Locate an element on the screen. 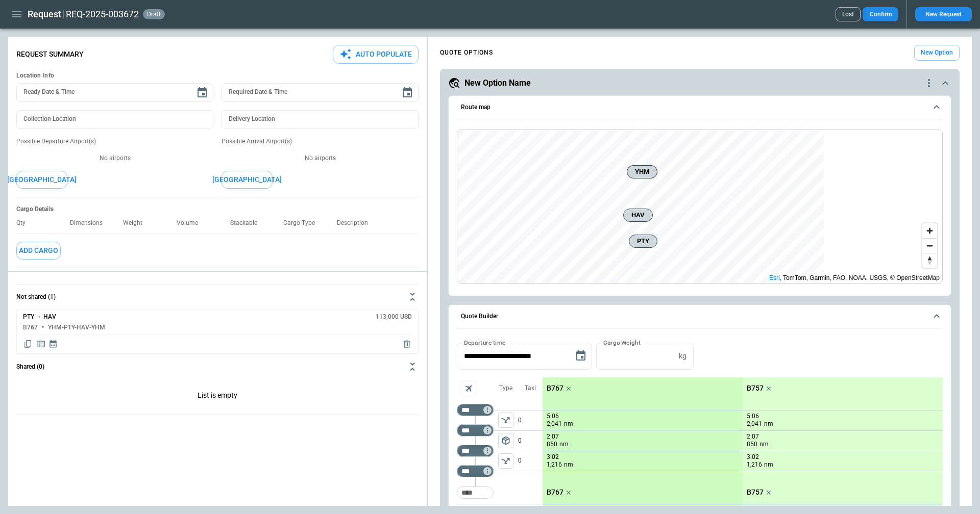 Image resolution: width=980 pixels, height=514 pixels. span: Display detailed quote content is located at coordinates (40, 344).